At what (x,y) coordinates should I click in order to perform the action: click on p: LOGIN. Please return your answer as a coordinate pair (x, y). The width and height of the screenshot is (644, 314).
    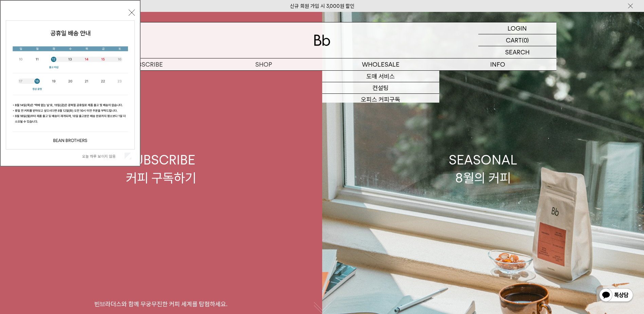
    Looking at the image, I should click on (517, 28).